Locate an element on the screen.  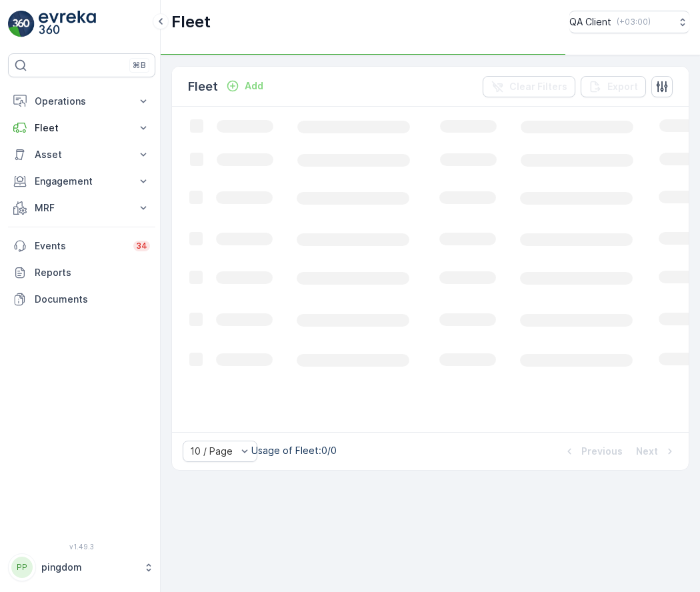
p: ( +03:00 ) is located at coordinates (633, 22).